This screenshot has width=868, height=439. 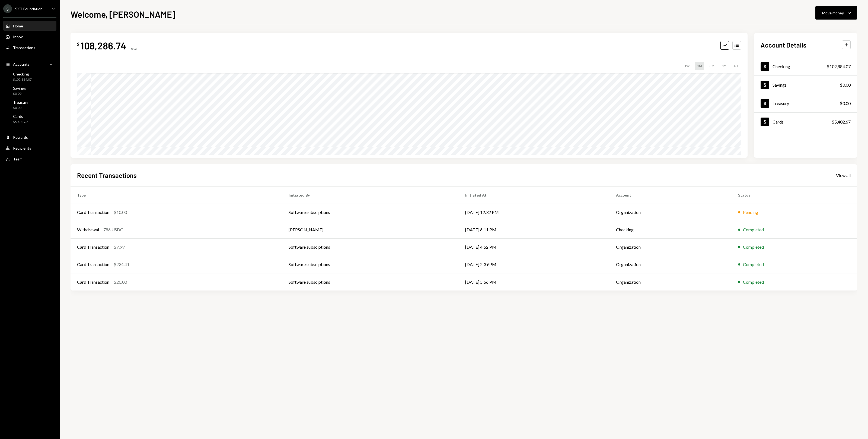 I want to click on div: Rewards, so click(x=20, y=137).